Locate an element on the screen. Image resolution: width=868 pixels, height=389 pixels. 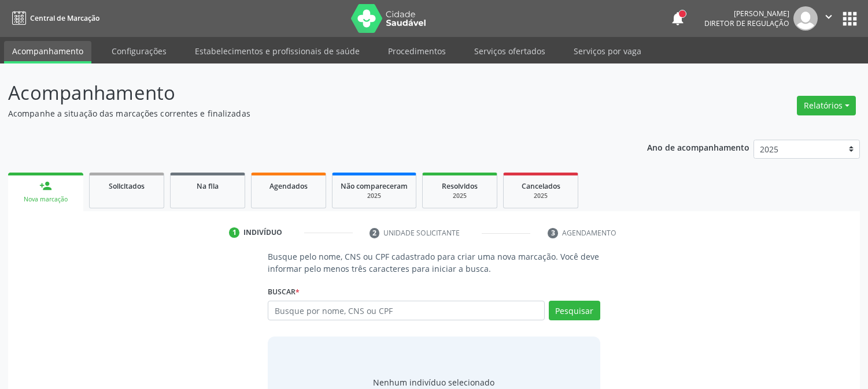
p: Busque pelo nome, CNS ou CPF cadastrado para criar uma nova marcação. Você deve informar pelo men... is located at coordinates (434, 263).